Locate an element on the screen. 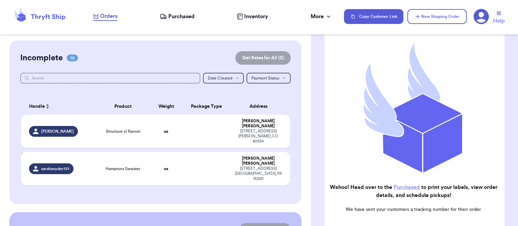 This screenshot has width=518, height=226. a: Help is located at coordinates (499, 18).